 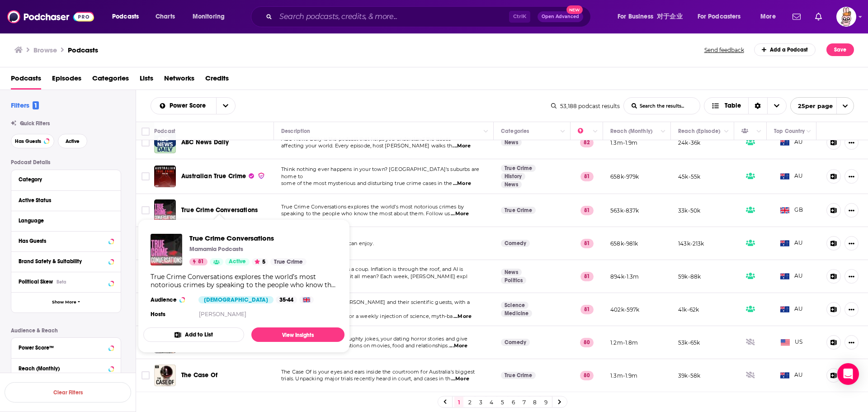 What do you see at coordinates (193, 106) in the screenshot?
I see `h2: Choose List sort` at bounding box center [193, 106].